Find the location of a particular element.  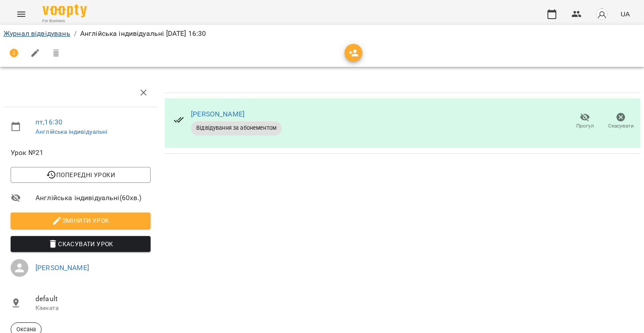

span: Прогул is located at coordinates (585, 126).